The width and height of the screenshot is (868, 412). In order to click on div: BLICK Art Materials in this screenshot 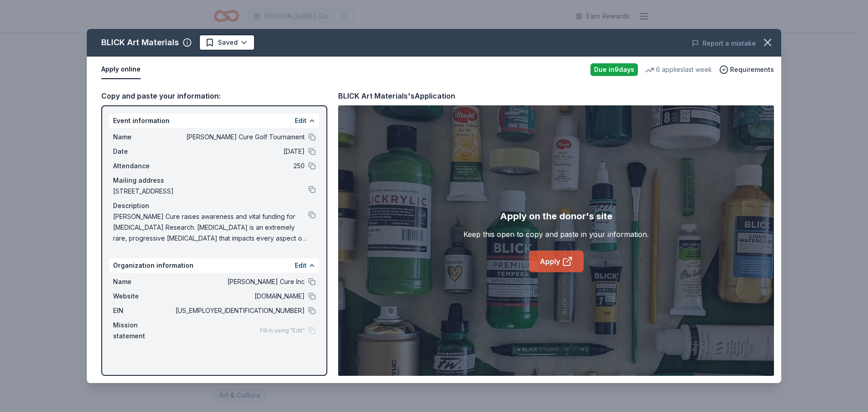, I will do `click(140, 42)`.